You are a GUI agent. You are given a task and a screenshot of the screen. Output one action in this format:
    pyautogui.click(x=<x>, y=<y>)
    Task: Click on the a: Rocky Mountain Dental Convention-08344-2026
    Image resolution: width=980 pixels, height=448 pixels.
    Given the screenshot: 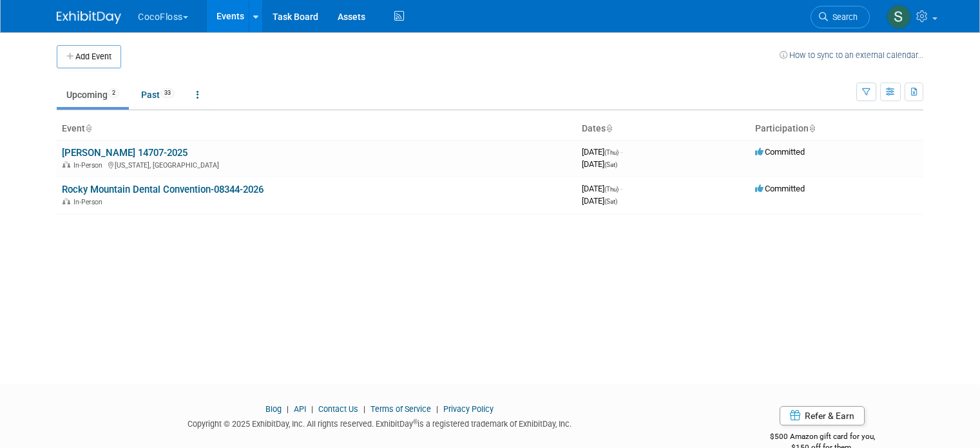 What is the action you would take?
    pyautogui.click(x=162, y=189)
    